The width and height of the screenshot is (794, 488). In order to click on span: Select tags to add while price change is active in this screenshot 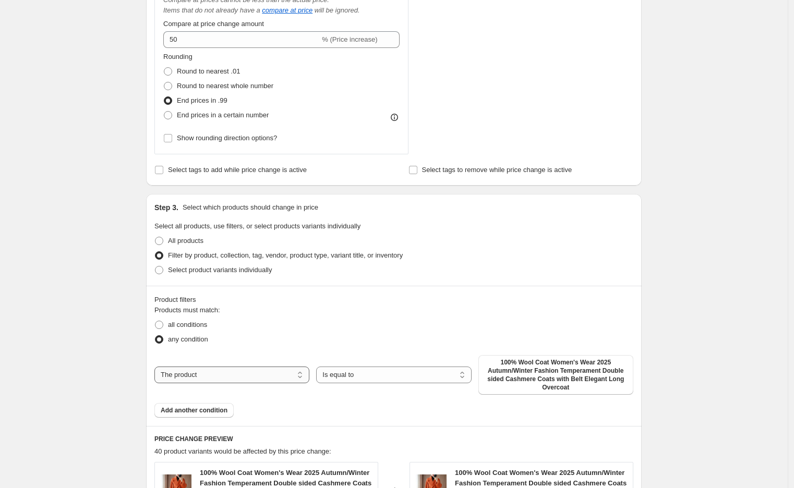, I will do `click(237, 169)`.